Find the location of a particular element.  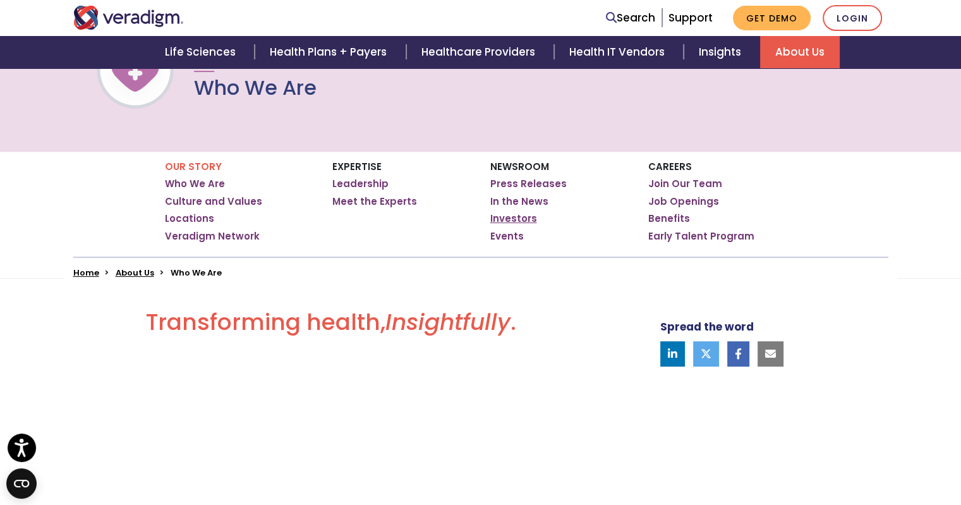

a: Who We Are is located at coordinates (195, 184).